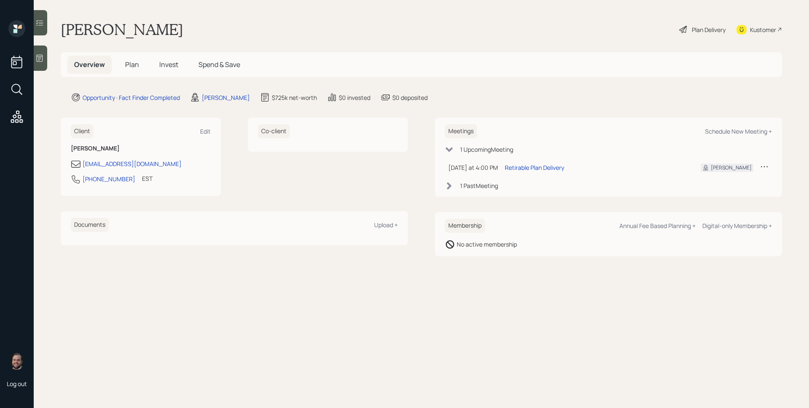  Describe the element at coordinates (461, 131) in the screenshot. I see `h6: Meetings` at that location.